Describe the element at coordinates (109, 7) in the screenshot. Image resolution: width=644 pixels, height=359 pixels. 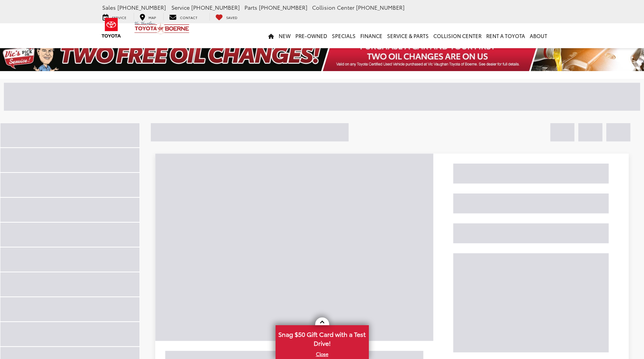
I see `span: Sales` at that location.